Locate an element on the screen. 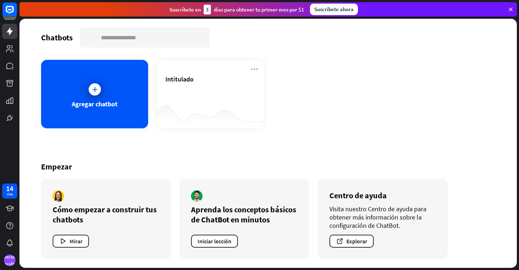 This screenshot has height=270, width=519. font: Mirar is located at coordinates (76, 241).